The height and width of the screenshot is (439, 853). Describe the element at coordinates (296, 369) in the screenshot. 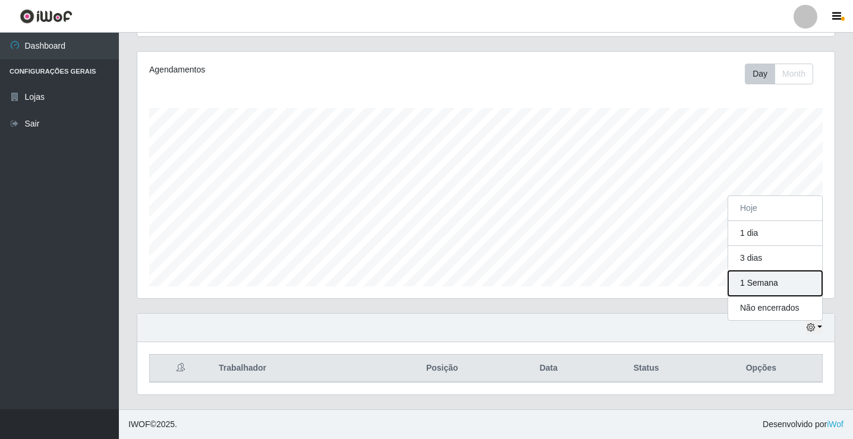

I see `th: Trabalhador` at that location.